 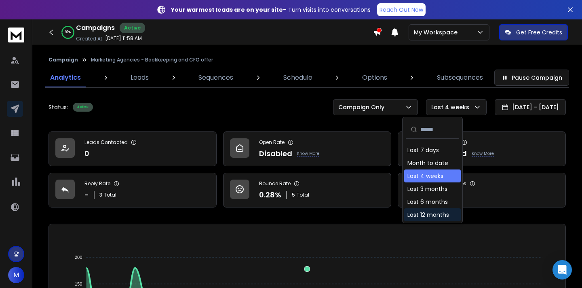 What do you see at coordinates (363, 107) in the screenshot?
I see `p: Campaign Only` at bounding box center [363, 107].